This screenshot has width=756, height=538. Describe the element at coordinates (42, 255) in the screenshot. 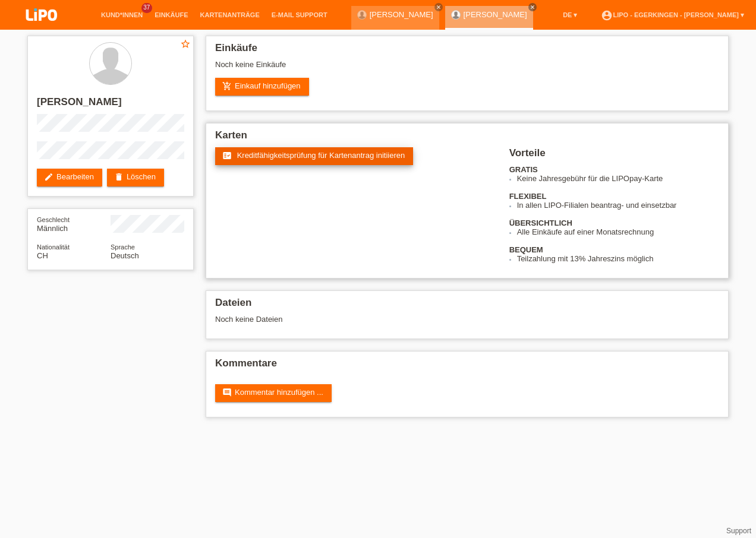

I see `span: Schweiz` at that location.